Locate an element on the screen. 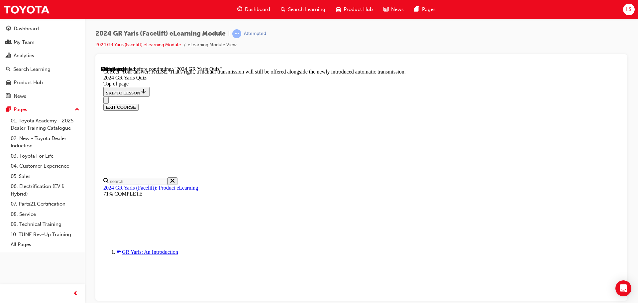 The image size is (638, 303). div: 2024 GR Yaris Quiz is located at coordinates (260, 12).